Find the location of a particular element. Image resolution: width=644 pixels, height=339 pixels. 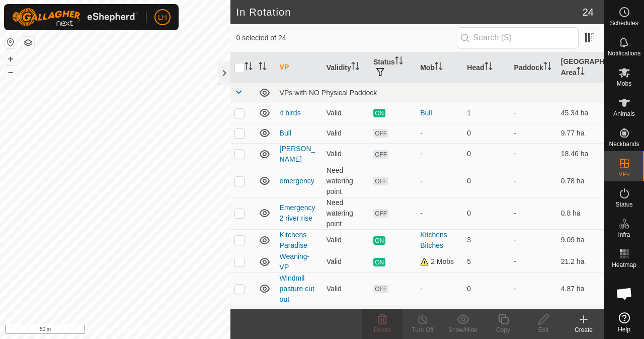

span: Schedules is located at coordinates (624, 23).